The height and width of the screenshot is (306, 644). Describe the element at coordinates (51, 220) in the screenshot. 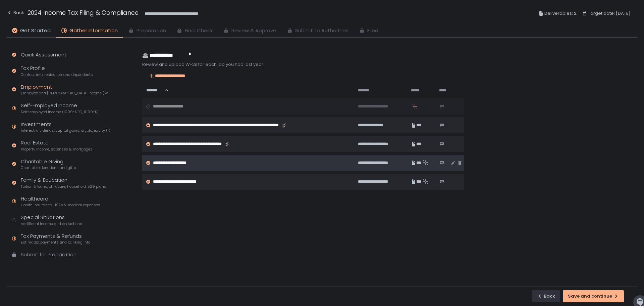

I see `div: Special Situations` at that location.